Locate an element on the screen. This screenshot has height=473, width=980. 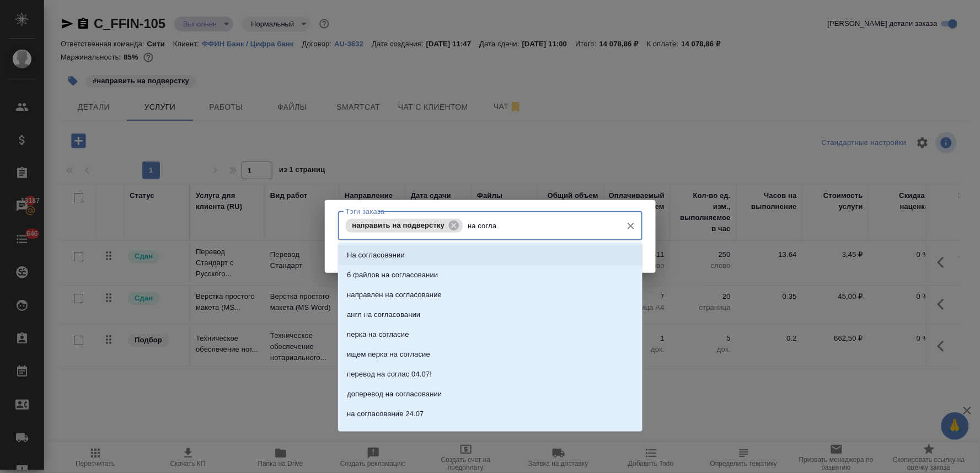
p: перевод на соглас 04.07! is located at coordinates (389, 374).